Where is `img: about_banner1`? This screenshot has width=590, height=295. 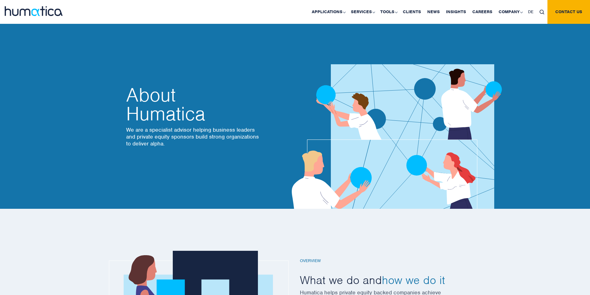 img: about_banner1 is located at coordinates (396, 118).